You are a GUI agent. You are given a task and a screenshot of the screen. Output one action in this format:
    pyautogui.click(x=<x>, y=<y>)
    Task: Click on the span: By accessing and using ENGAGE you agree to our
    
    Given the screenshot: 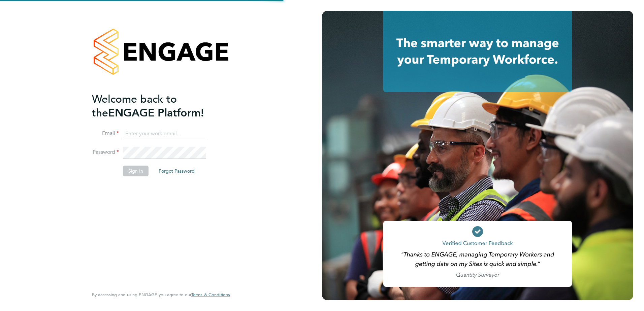 What is the action you would take?
    pyautogui.click(x=161, y=294)
    